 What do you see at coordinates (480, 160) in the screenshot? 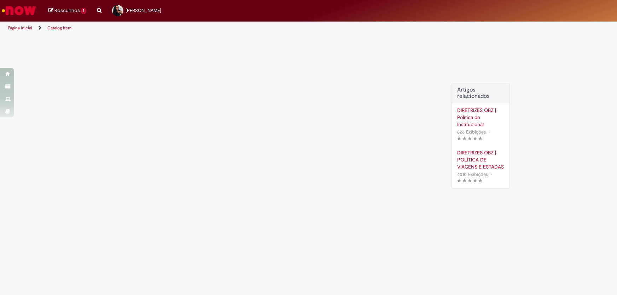
I see `div: DIRETRIZES OBZ | POLÍTICA DE VIAGENS E ESTADAS` at bounding box center [480, 160].